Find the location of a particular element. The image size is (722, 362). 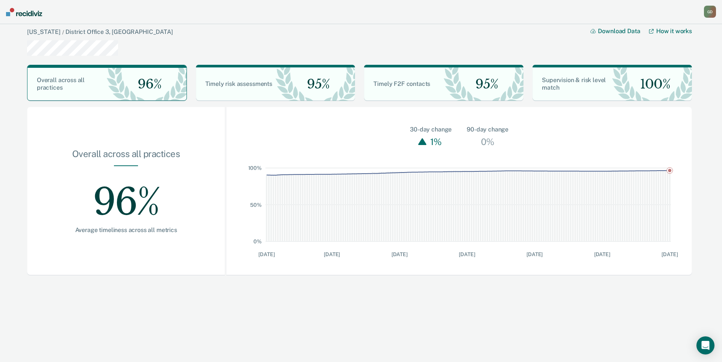

div: 90-day change is located at coordinates (488, 129).